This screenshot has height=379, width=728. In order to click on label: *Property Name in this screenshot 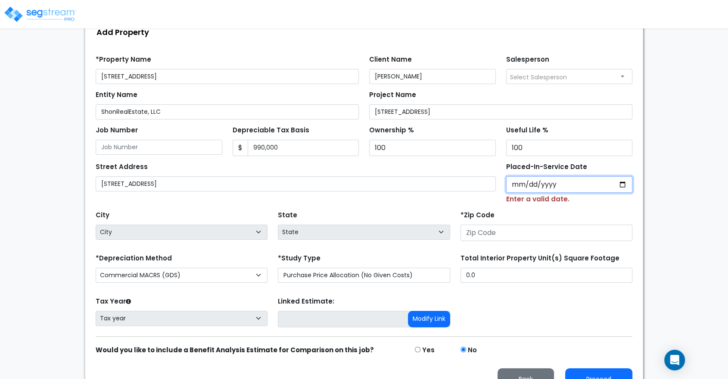, I will do `click(123, 59)`.